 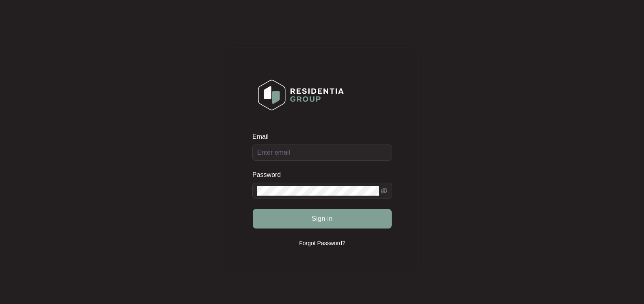 I want to click on input: Password, so click(x=318, y=191).